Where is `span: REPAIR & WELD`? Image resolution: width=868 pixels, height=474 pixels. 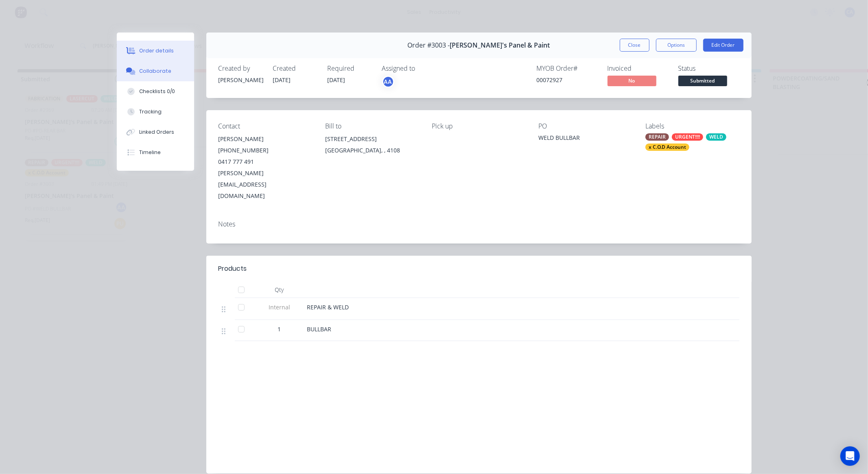 span: REPAIR & WELD is located at coordinates (328, 307).